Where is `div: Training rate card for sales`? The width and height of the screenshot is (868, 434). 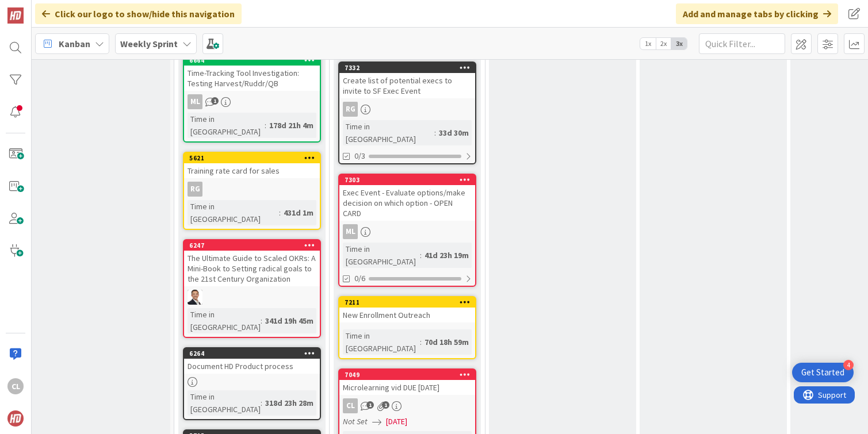 div: Training rate card for sales is located at coordinates (252, 170).